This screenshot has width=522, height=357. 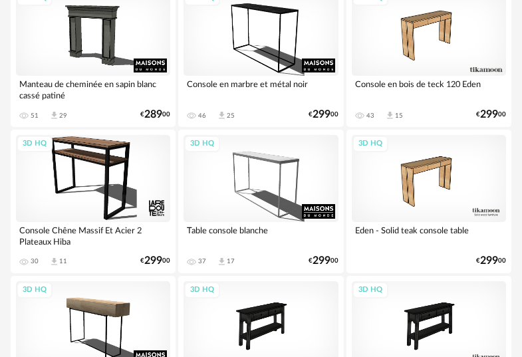 I want to click on div: 25, so click(x=231, y=116).